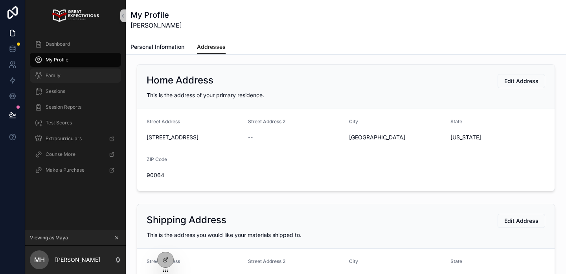  Describe the element at coordinates (75, 16) in the screenshot. I see `img: App logo` at that location.